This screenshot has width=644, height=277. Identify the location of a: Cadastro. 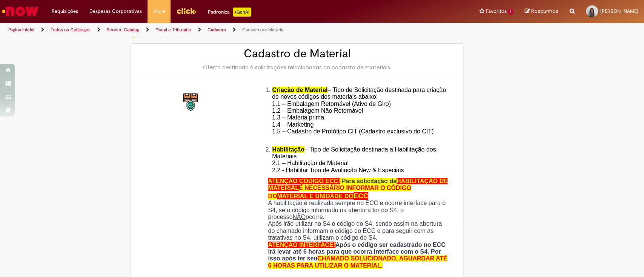
(217, 30).